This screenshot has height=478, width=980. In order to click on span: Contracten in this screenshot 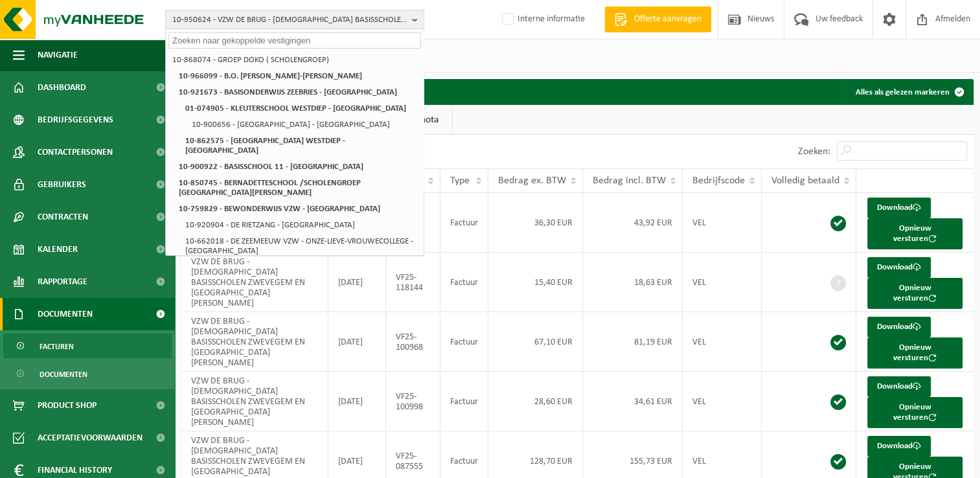, I will do `click(63, 217)`.